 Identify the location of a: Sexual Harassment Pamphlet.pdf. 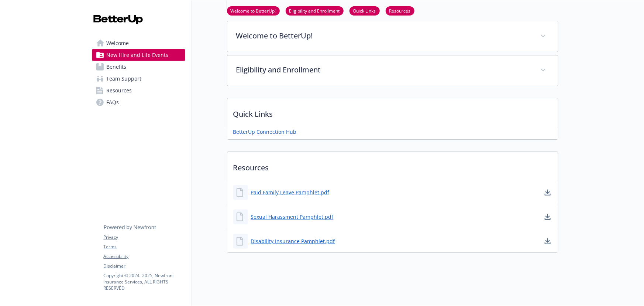
(292, 216).